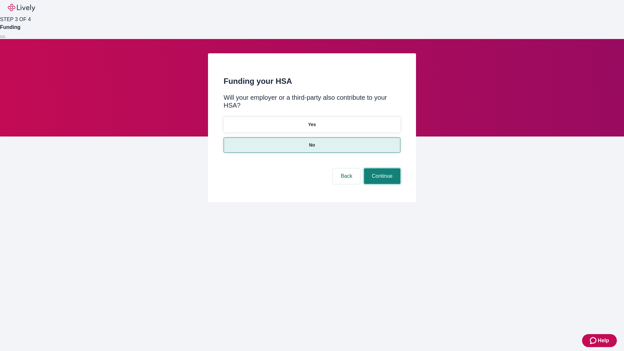 This screenshot has height=351, width=624. I want to click on img: Lively, so click(21, 8).